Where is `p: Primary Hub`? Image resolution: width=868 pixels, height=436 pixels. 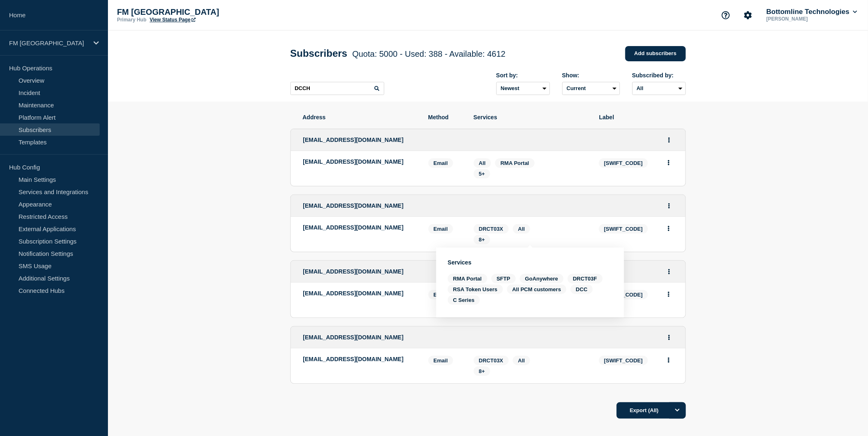 p: Primary Hub is located at coordinates (132, 20).